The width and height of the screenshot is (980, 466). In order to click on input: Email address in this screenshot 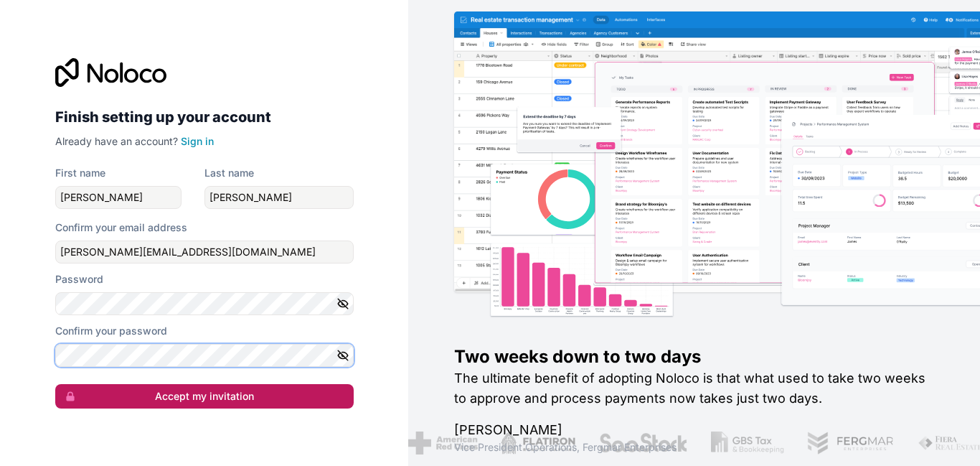, I will do `click(204, 251)`.